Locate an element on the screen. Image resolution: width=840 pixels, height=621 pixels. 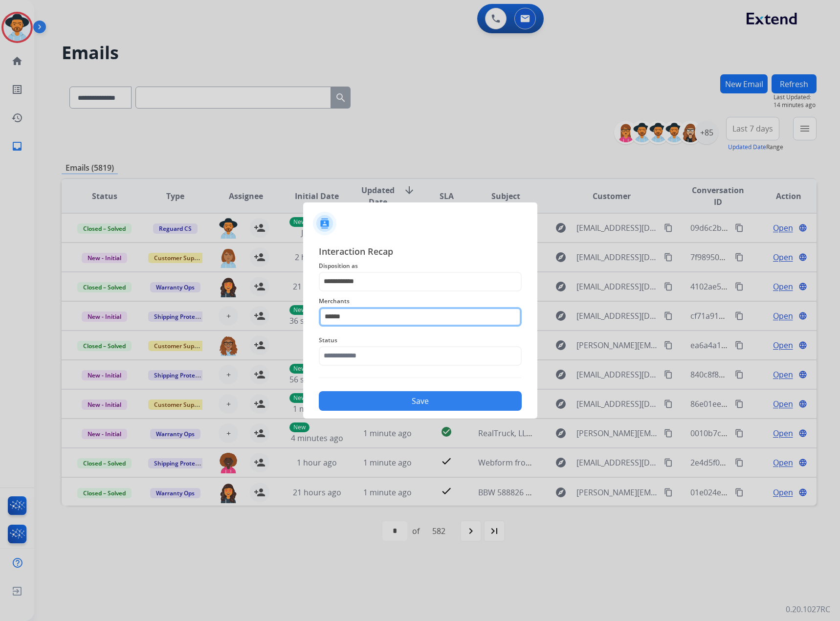
img: contactIcon is located at coordinates (324, 223).